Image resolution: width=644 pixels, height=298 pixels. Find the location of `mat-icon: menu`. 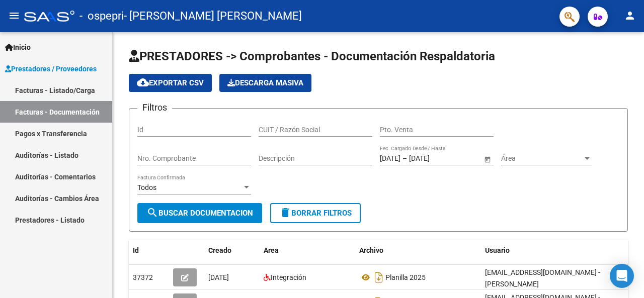

mat-icon: menu is located at coordinates (14, 16).